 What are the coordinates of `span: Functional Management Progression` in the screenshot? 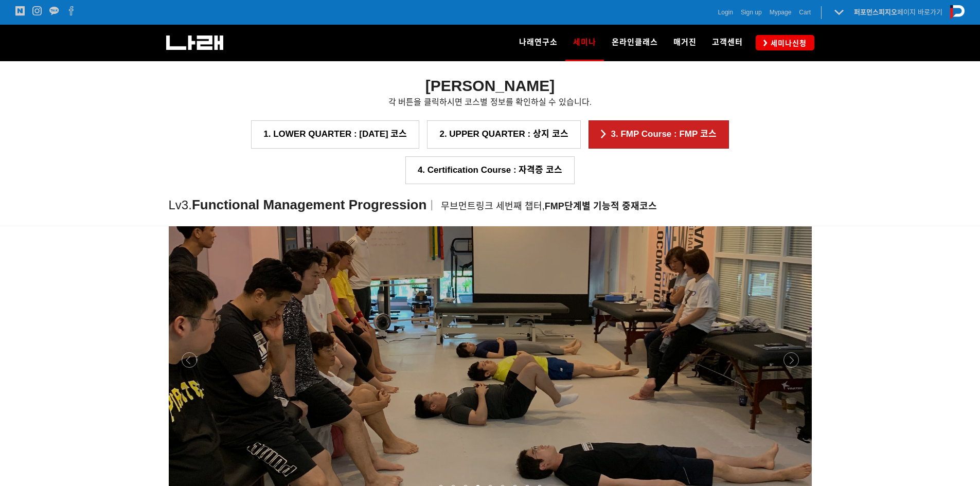 It's located at (309, 205).